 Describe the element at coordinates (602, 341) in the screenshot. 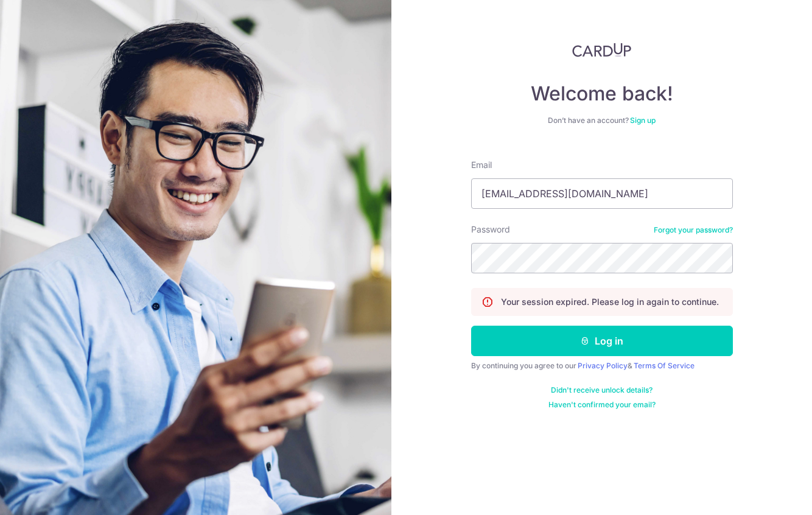

I see `button: Log in` at that location.